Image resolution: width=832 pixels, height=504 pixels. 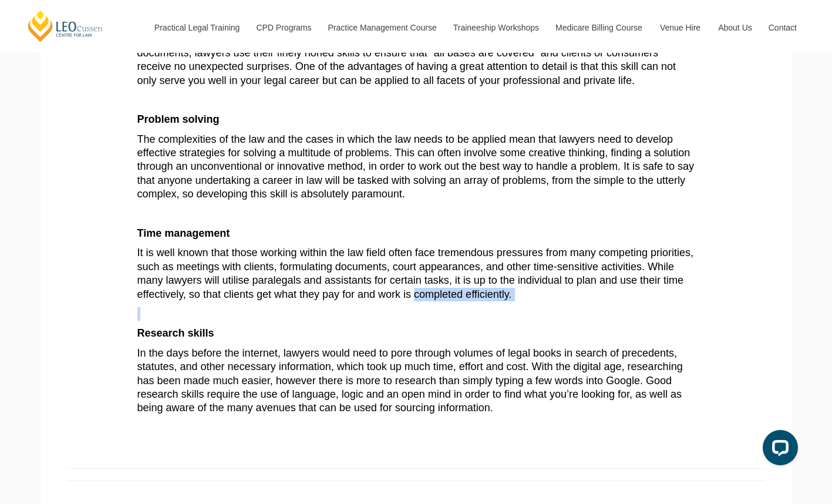 What do you see at coordinates (175, 333) in the screenshot?
I see `b: Research skills` at bounding box center [175, 333].